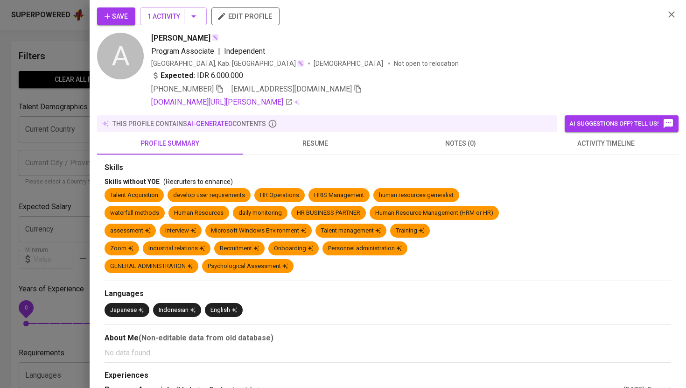 The width and height of the screenshot is (686, 388). What do you see at coordinates (189, 124) in the screenshot?
I see `p: this profile contains contents` at bounding box center [189, 124].